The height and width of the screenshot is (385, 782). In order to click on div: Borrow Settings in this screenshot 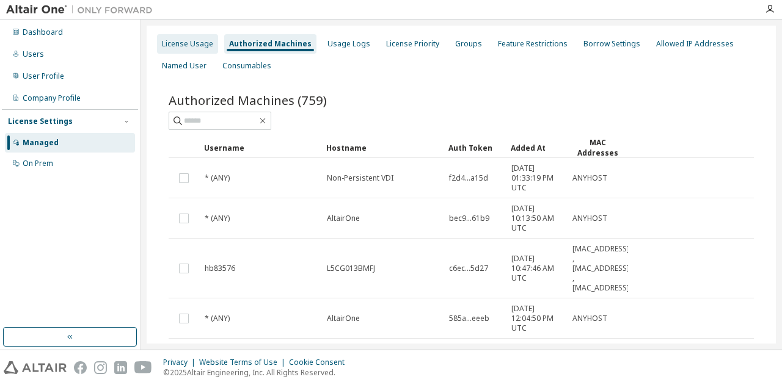, I will do `click(611, 44)`.